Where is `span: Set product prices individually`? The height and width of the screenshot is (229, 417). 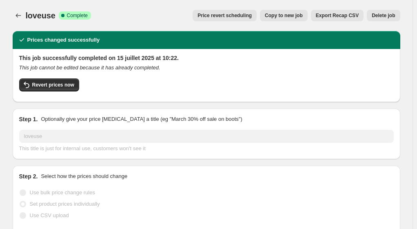 span: Set product prices individually is located at coordinates (65, 203).